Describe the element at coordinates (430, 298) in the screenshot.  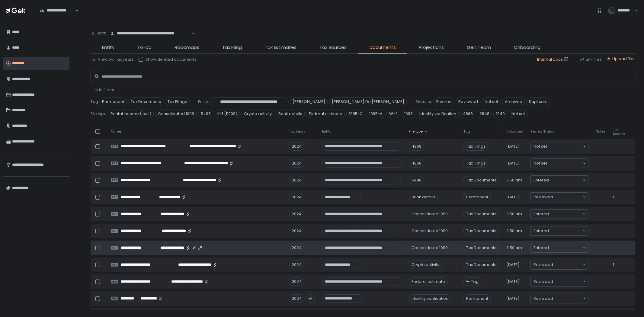
I see `div: Identity verification` at that location.